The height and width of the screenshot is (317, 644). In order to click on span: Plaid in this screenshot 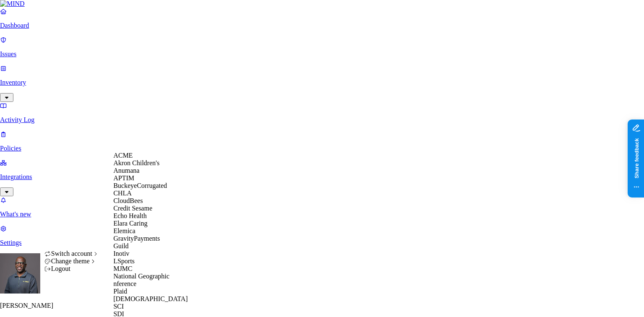, I will do `click(120, 291)`.